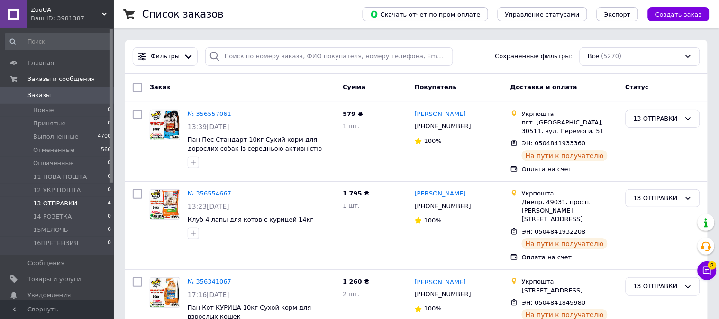  Describe the element at coordinates (542, 14) in the screenshot. I see `button: Управление статусами` at that location.